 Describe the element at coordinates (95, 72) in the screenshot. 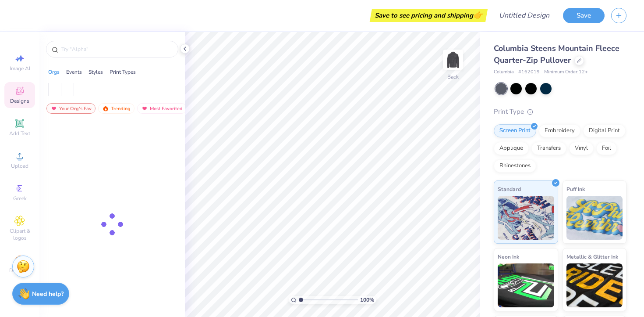

I see `div: Styles` at that location.